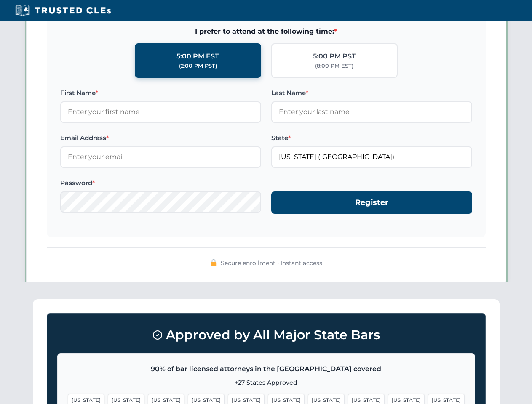 This screenshot has height=404, width=532. I want to click on label: Email Address, so click(160, 138).